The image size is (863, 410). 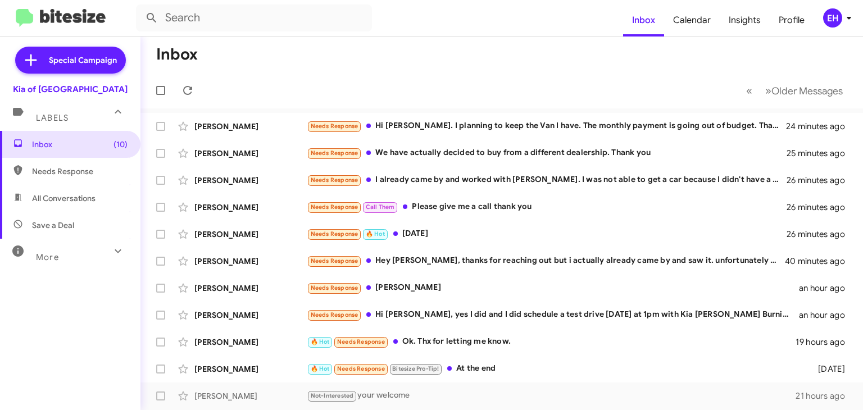 What do you see at coordinates (820, 261) in the screenshot?
I see `div: 40 minutes ago` at bounding box center [820, 261].